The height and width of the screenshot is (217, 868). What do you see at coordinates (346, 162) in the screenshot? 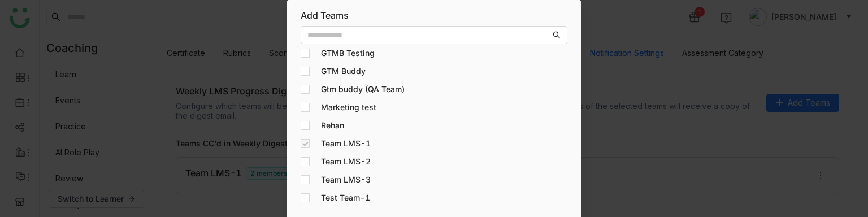
I see `h4: Team LMS-2` at bounding box center [346, 162].